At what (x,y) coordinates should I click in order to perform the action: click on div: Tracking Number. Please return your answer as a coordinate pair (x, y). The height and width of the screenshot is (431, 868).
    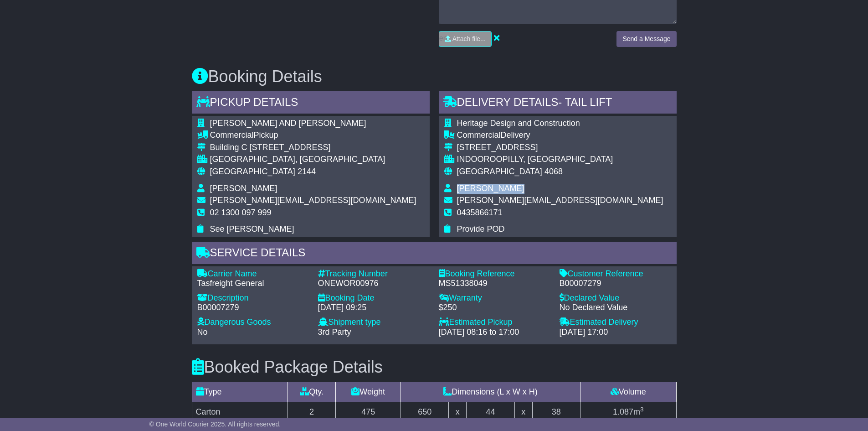
    Looking at the image, I should click on (374, 274).